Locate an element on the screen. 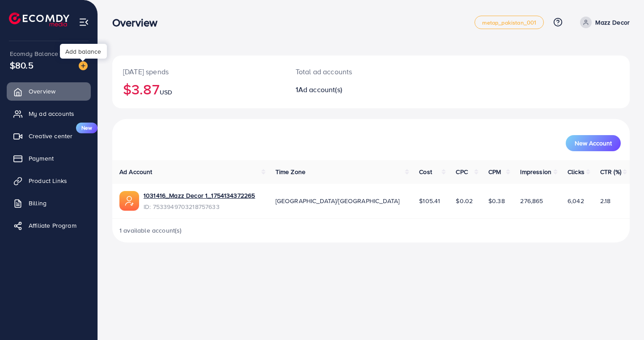 Image resolution: width=644 pixels, height=340 pixels. span: Clicks is located at coordinates (576, 171).